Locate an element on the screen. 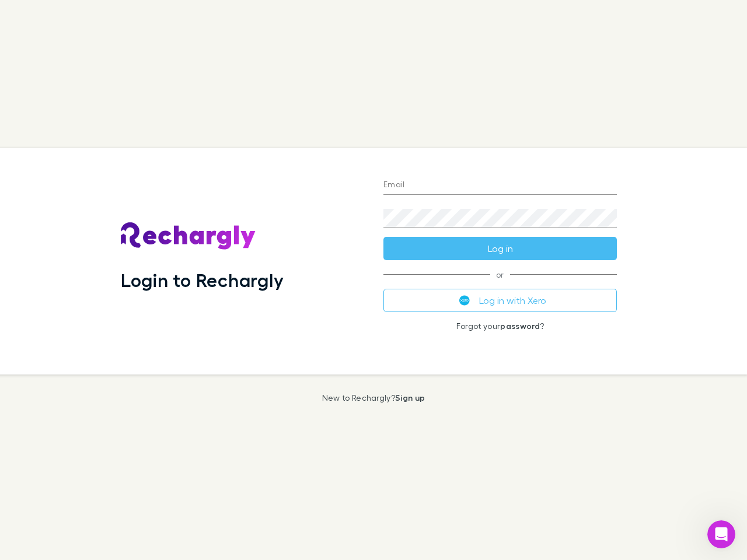 Image resolution: width=747 pixels, height=560 pixels. button: Log in is located at coordinates (500, 248).